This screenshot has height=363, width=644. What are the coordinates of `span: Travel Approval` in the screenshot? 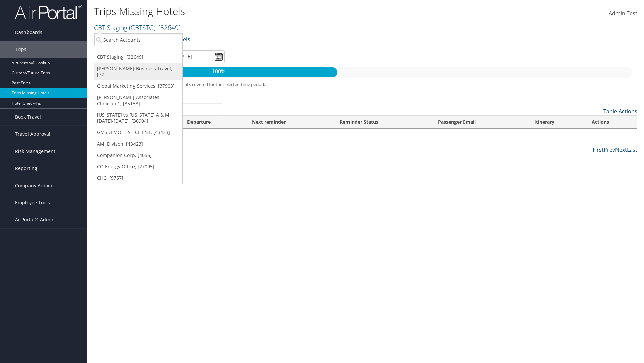 It's located at (33, 134).